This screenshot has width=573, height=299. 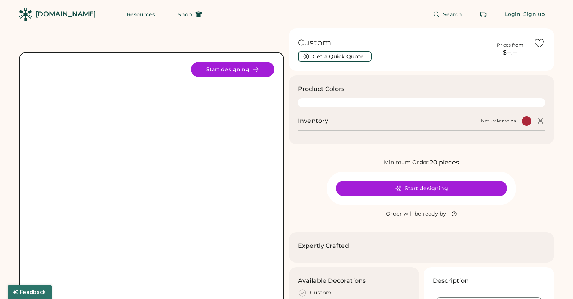 What do you see at coordinates (392, 43) in the screenshot?
I see `h1: Custom` at bounding box center [392, 43].